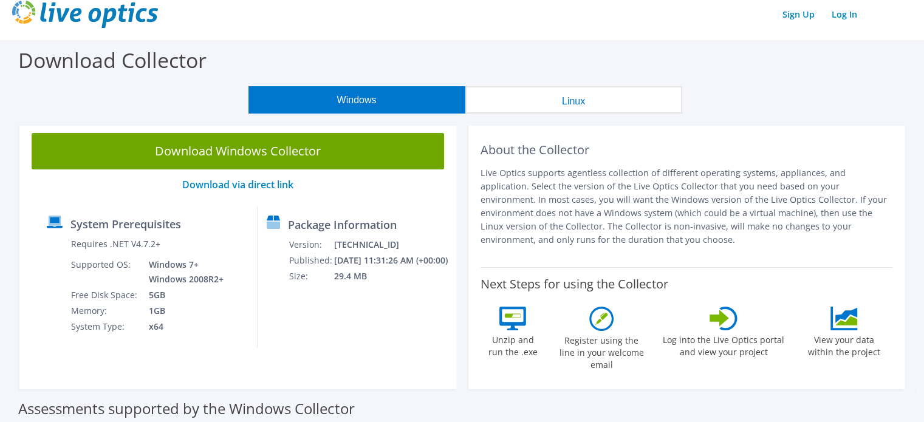 Image resolution: width=924 pixels, height=422 pixels. Describe the element at coordinates (798, 14) in the screenshot. I see `a: Sign Up` at that location.